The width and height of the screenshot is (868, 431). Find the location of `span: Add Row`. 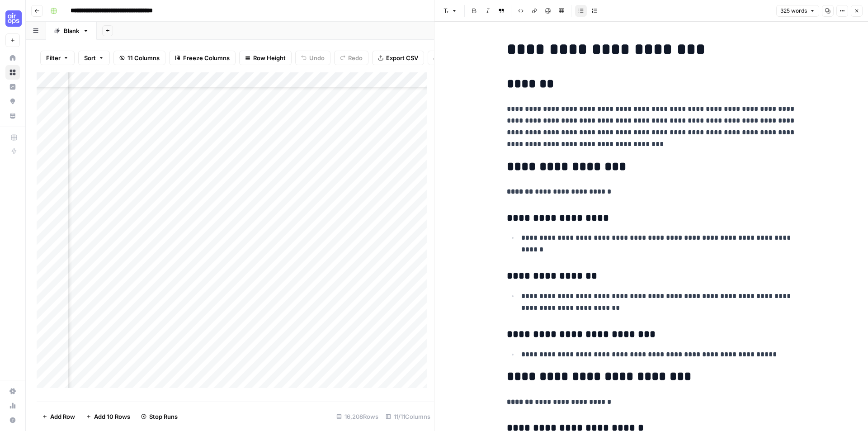

span: Add Row is located at coordinates (62, 416).